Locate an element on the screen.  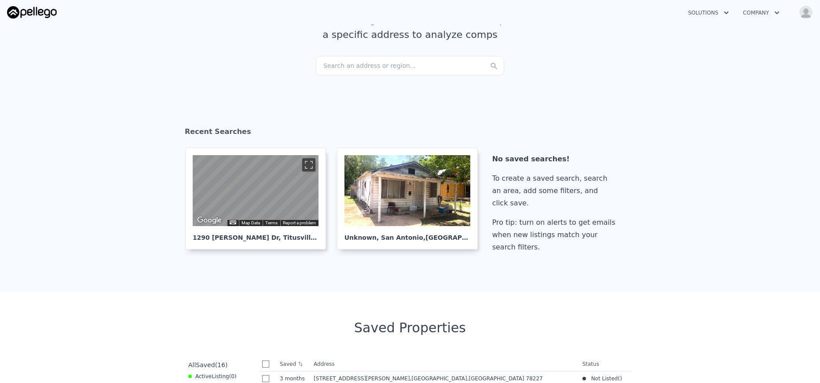
div: Saved Properties is located at coordinates (410, 327).